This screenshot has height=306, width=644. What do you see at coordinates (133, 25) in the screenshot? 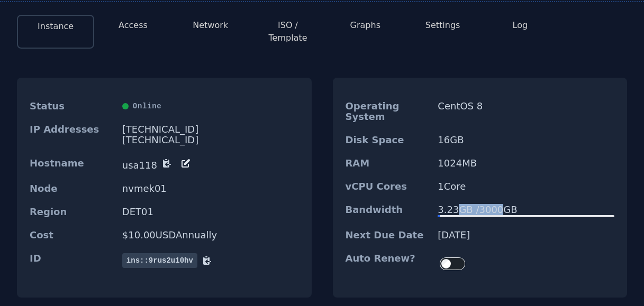
I see `button: Access` at bounding box center [133, 25].